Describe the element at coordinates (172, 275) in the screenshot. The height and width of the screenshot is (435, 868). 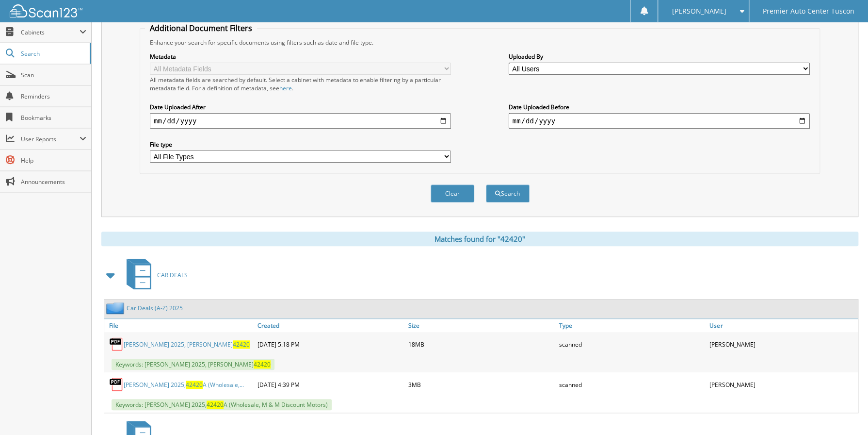
I see `span: CAR DEALS` at that location.